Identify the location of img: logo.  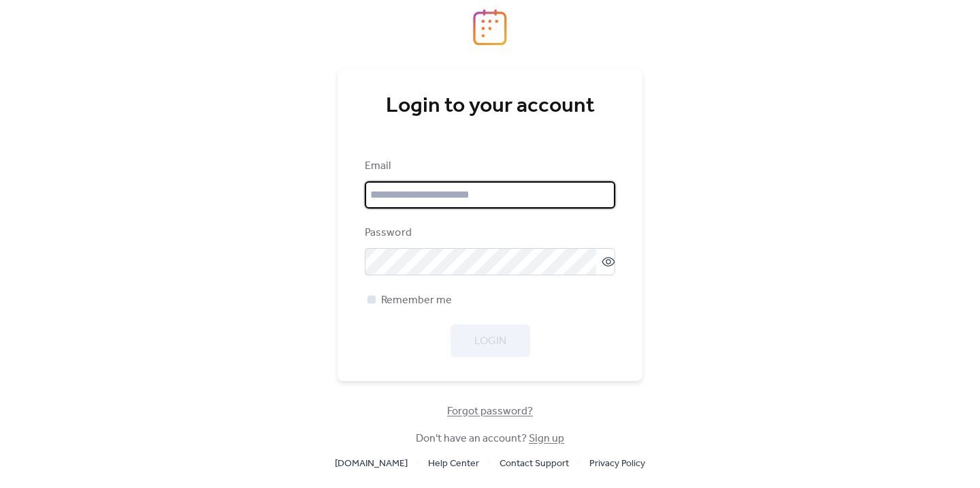
(490, 28).